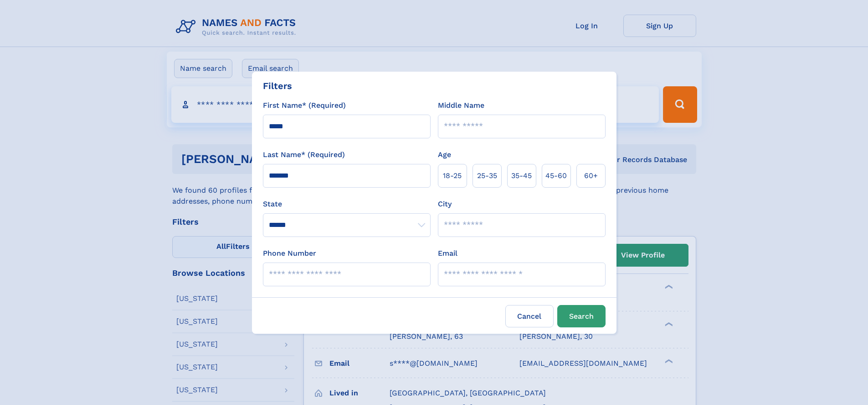 The image size is (868, 405). What do you see at coordinates (452, 176) in the screenshot?
I see `span: 18‑25` at bounding box center [452, 176].